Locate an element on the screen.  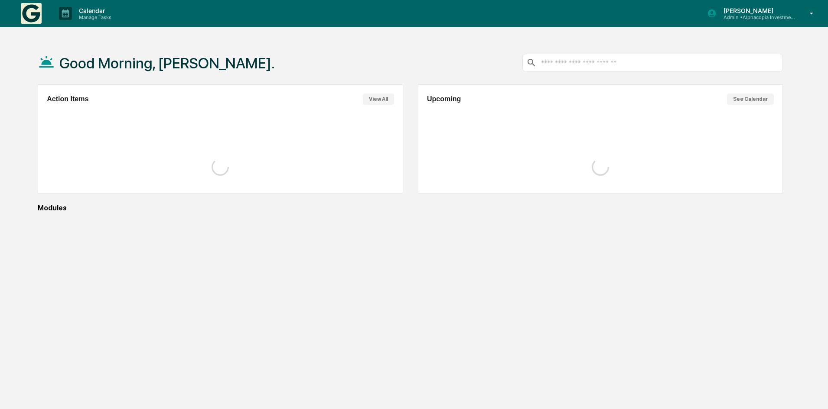
button: View All is located at coordinates (378, 99).